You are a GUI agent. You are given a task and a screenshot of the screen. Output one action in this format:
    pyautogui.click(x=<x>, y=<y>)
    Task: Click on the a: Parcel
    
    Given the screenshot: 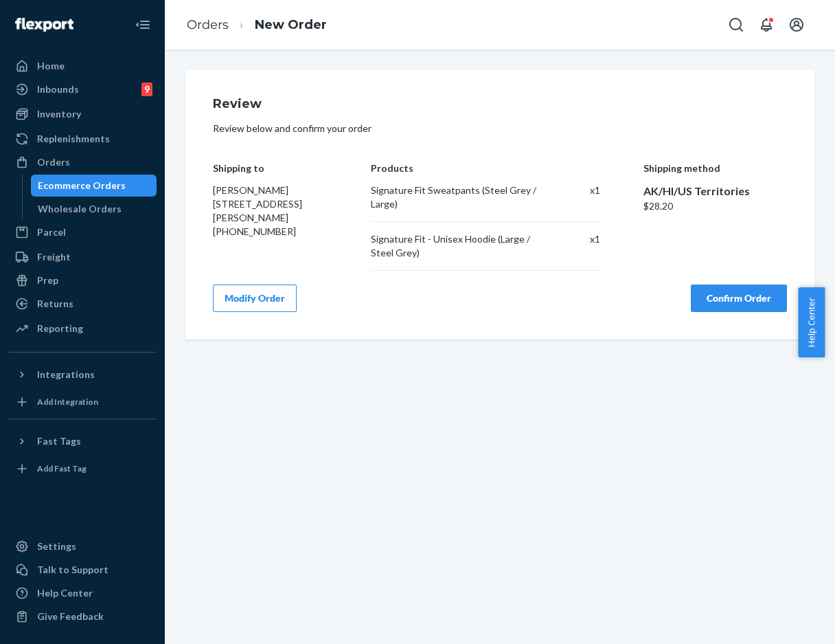 What is the action you would take?
    pyautogui.click(x=83, y=232)
    